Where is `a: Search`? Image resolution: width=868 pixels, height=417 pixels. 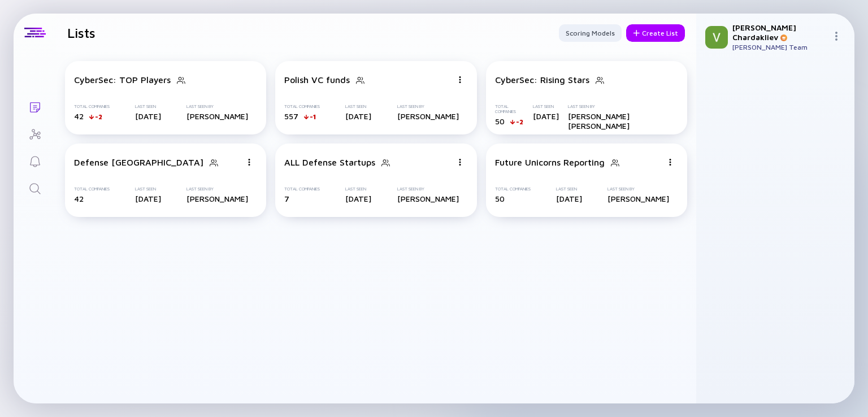 a: Search is located at coordinates (35, 188).